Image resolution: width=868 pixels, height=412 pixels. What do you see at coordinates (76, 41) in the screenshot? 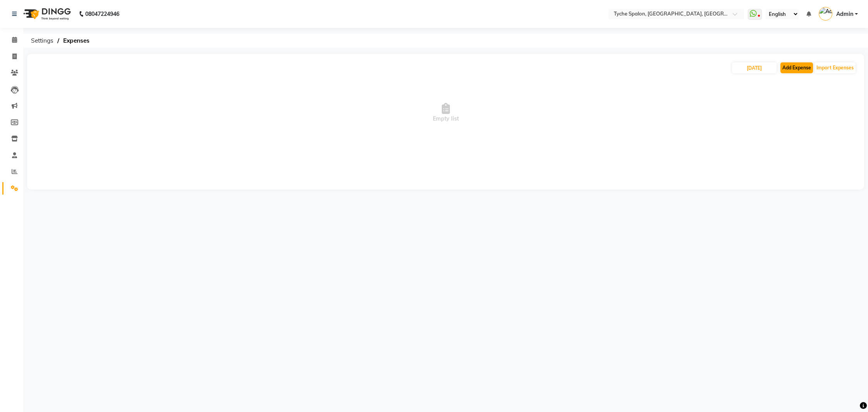
I see `span: Expenses` at bounding box center [76, 41].